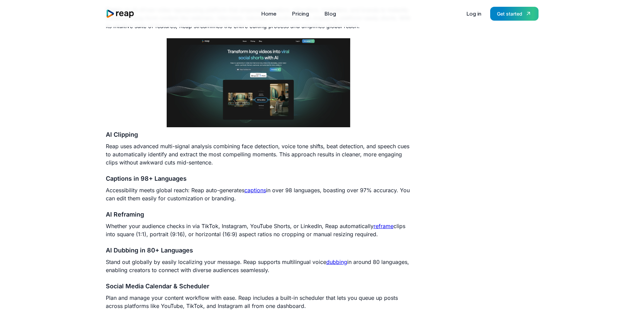  I want to click on a: dubbing, so click(337, 262).